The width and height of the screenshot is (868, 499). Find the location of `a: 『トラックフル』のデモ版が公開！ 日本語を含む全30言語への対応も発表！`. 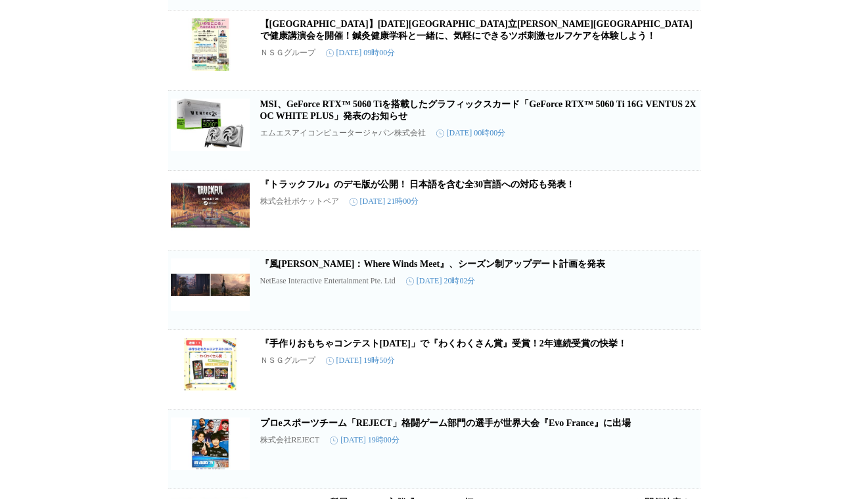

a: 『トラックフル』のデモ版が公開！ 日本語を含む全30言語への対応も発表！ is located at coordinates (418, 184).